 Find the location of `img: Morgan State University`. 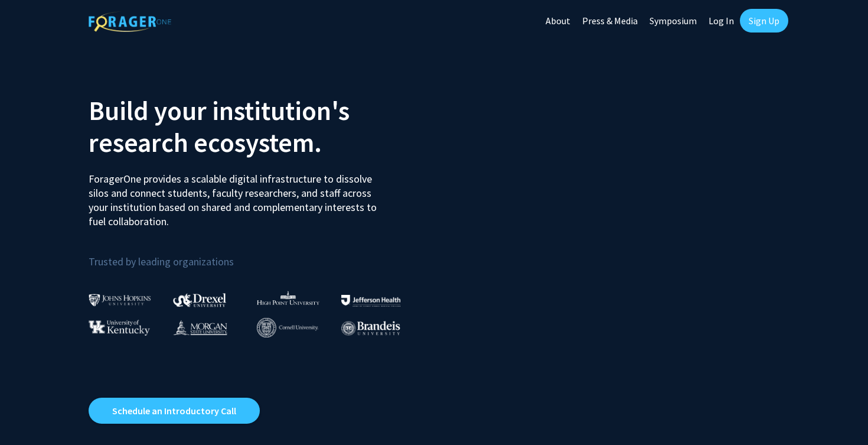

img: Morgan State University is located at coordinates (200, 328).